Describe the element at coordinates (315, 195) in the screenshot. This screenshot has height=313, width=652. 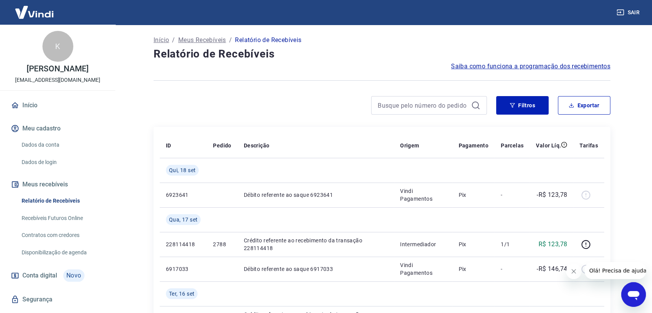
I see `p: Débito referente ao saque 6923641` at that location.